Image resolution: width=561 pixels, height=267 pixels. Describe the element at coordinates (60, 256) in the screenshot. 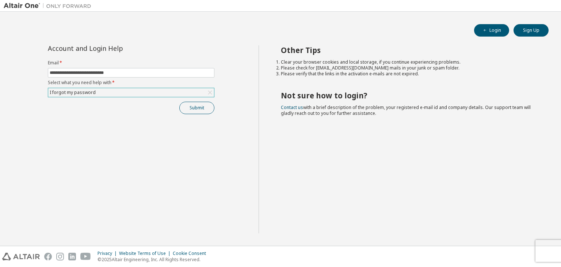

I see `img: instagram.svg` at that location.